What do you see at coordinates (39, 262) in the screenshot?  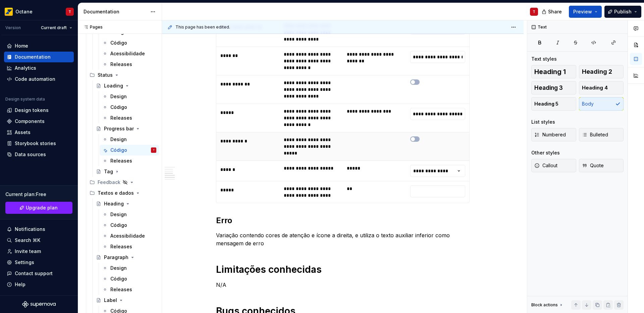 I see `a: Settings` at bounding box center [39, 262].